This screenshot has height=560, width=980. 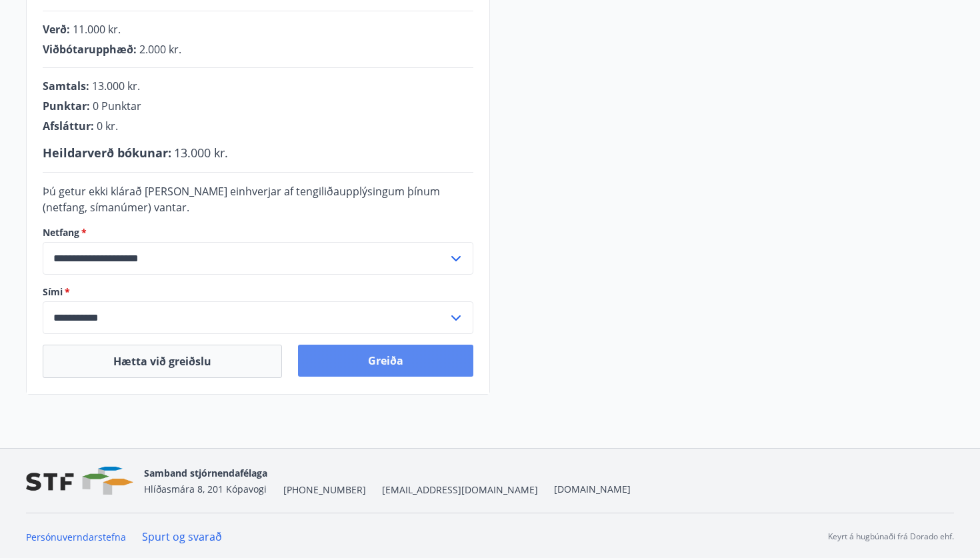 I want to click on span: 0 kr., so click(x=107, y=126).